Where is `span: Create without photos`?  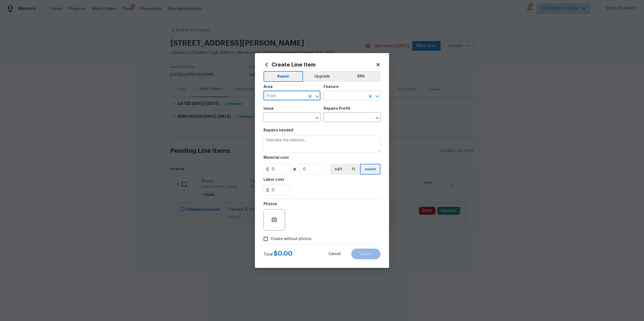
span: Create without photos is located at coordinates (291, 239).